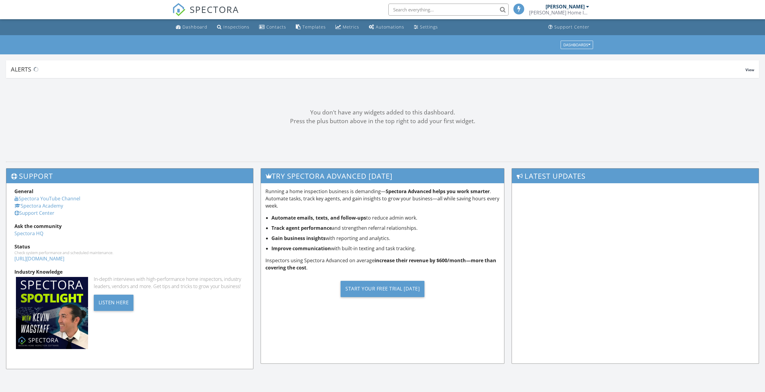 The width and height of the screenshot is (765, 392). I want to click on div: In-depth interviews with high-performance home inspectors, industry leaders, vendors and more. Ge..., so click(169, 283).